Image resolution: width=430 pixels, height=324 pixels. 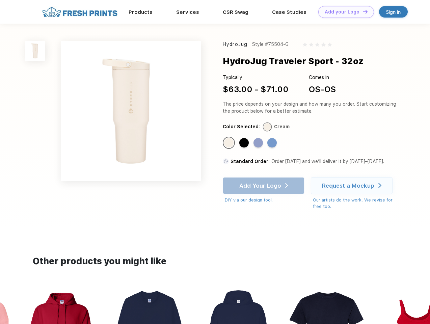 What do you see at coordinates (35, 51) in the screenshot?
I see `img: func=resize&h=100` at bounding box center [35, 51].